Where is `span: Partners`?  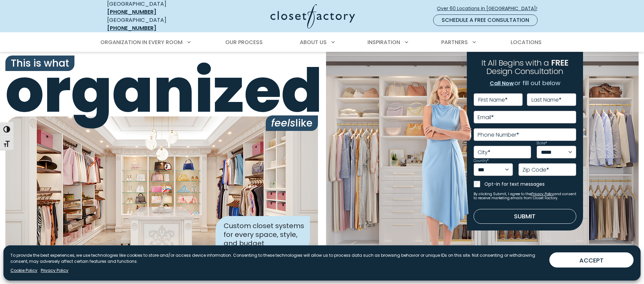 span: Partners is located at coordinates (454, 42).